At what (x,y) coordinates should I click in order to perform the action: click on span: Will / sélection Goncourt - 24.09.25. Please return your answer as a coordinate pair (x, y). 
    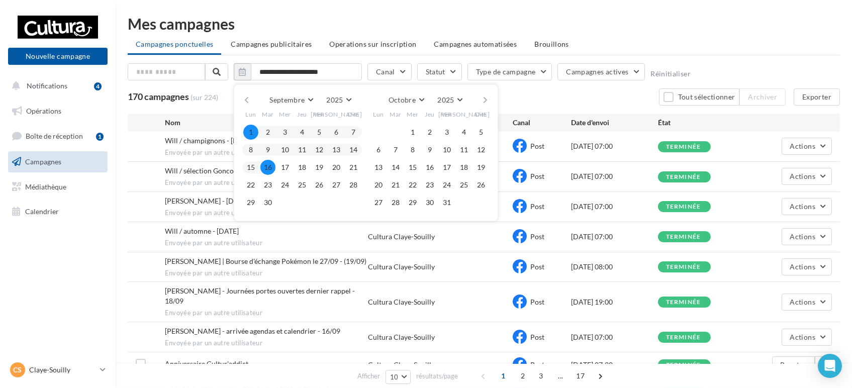
    Looking at the image, I should click on (218, 170).